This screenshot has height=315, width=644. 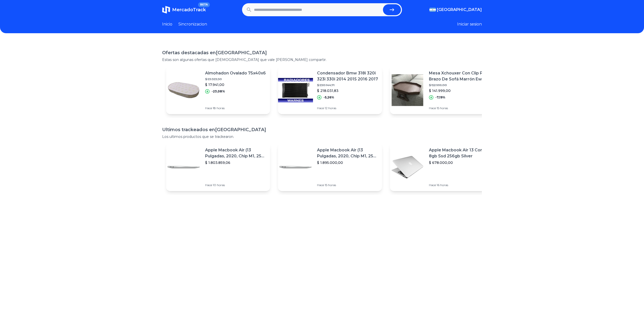 What do you see at coordinates (218, 90) in the screenshot?
I see `a: Featured imageAlmohadon Ovalado 75x40x6$ 23.323,30$ 17.941,00-23,08%Hace 18 horas` at bounding box center [218, 90].